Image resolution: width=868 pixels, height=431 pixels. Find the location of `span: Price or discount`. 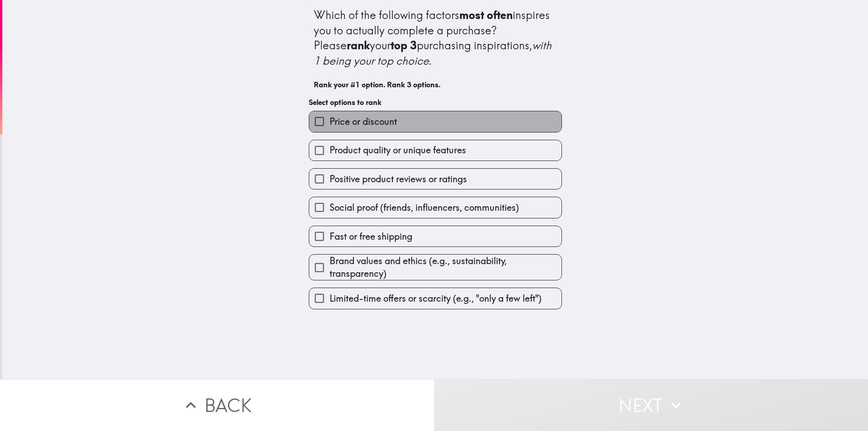

span: Price or discount is located at coordinates (363, 122).